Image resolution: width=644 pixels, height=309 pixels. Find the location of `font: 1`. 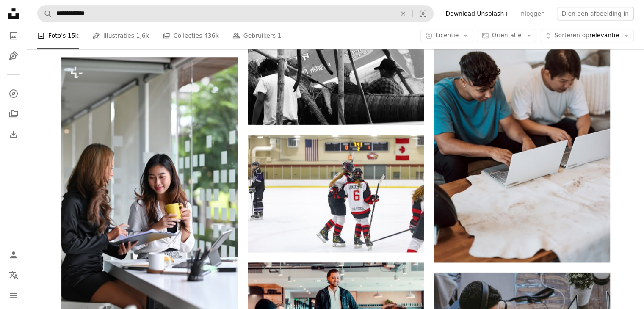

font: 1 is located at coordinates (279, 36).